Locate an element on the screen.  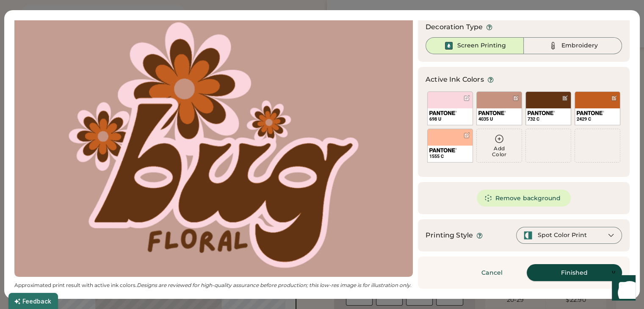
div: Active Ink Colors is located at coordinates (455, 79).